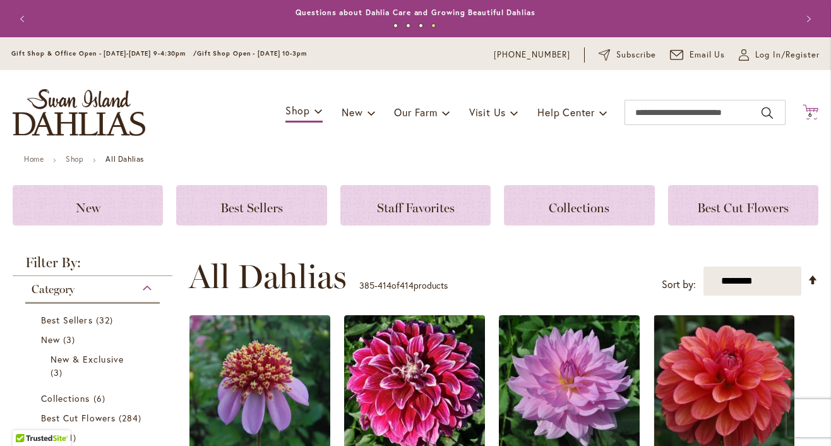 This screenshot has width=831, height=446. What do you see at coordinates (408, 25) in the screenshot?
I see `button: 2 of 4` at bounding box center [408, 25].